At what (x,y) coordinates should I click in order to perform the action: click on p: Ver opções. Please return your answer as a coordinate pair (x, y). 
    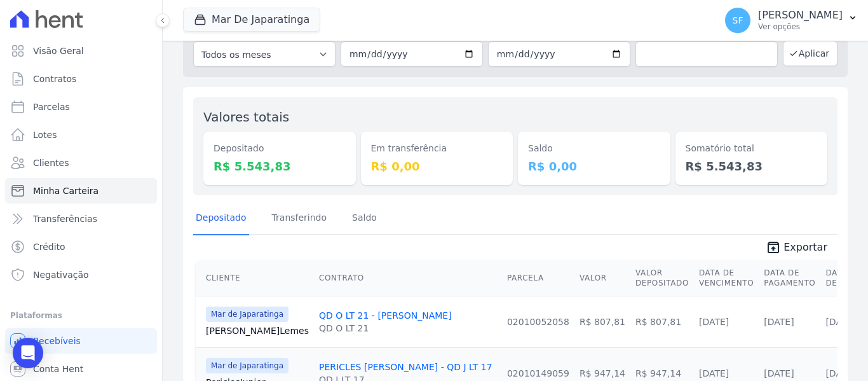
    Looking at the image, I should click on (800, 27).